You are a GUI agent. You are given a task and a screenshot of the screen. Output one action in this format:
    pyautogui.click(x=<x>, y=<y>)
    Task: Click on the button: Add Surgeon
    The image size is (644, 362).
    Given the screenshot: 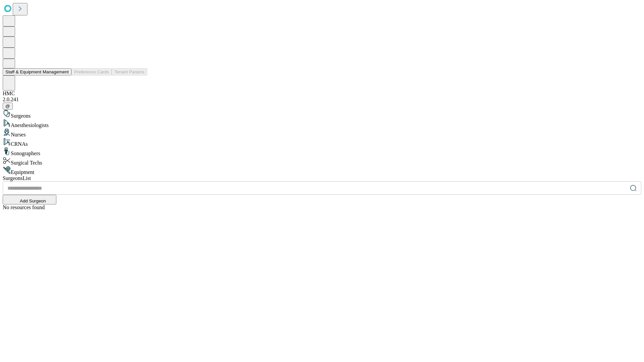 What is the action you would take?
    pyautogui.click(x=30, y=200)
    